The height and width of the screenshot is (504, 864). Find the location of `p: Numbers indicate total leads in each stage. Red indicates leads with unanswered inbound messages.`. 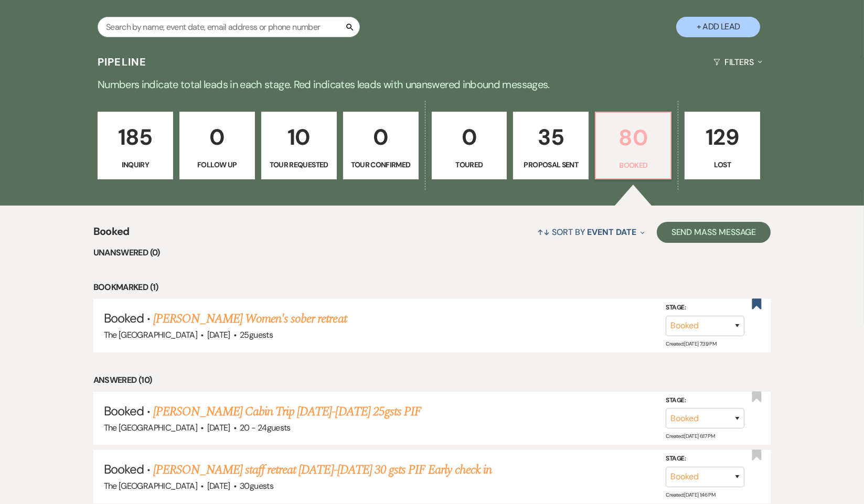

p: Numbers indicate total leads in each stage. Red indicates leads with unanswered inbound messages. is located at coordinates (432, 84).